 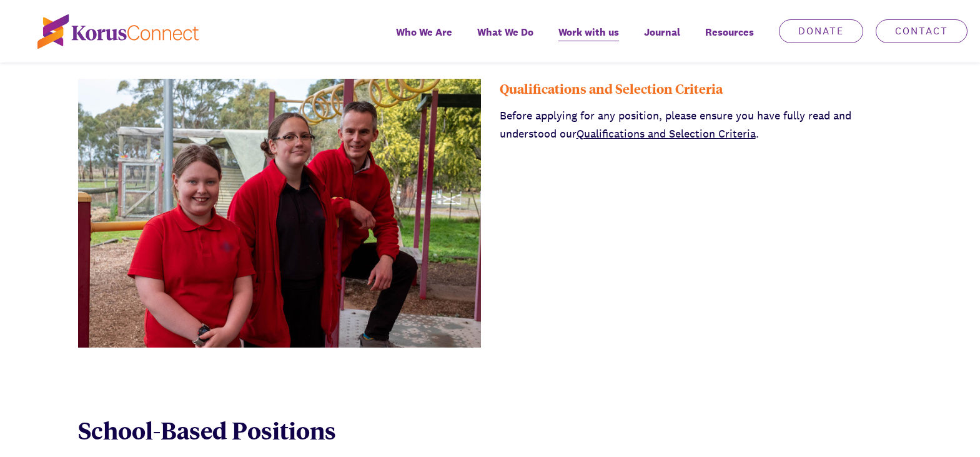 I want to click on a: Donate, so click(x=821, y=32).